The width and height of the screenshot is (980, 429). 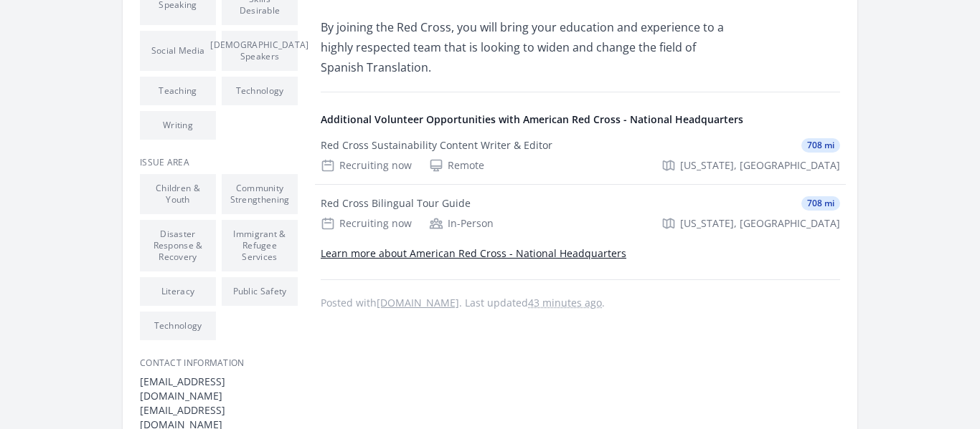 I want to click on abbr: Sat, Aug 16, 2025 4:47 PM, so click(x=564, y=303).